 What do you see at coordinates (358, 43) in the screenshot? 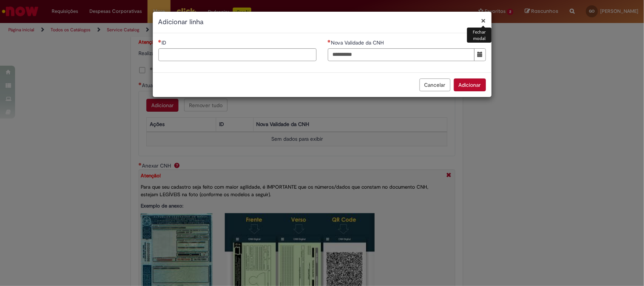
I see `span: Nova Validade da CNH` at bounding box center [358, 43].